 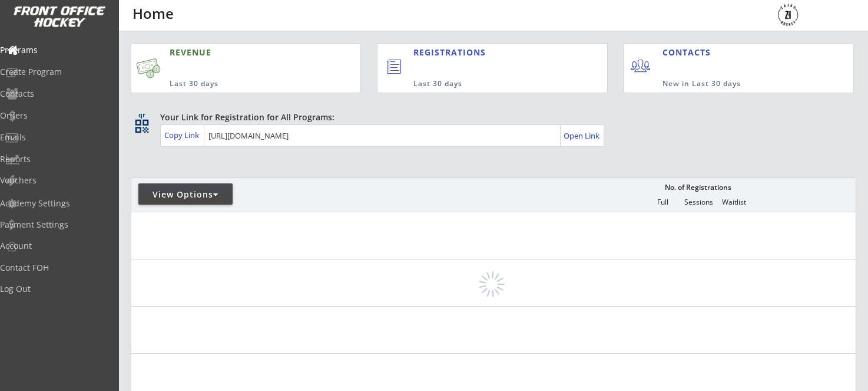 What do you see at coordinates (484, 52) in the screenshot?
I see `div: REGISTRATIONS` at bounding box center [484, 52].